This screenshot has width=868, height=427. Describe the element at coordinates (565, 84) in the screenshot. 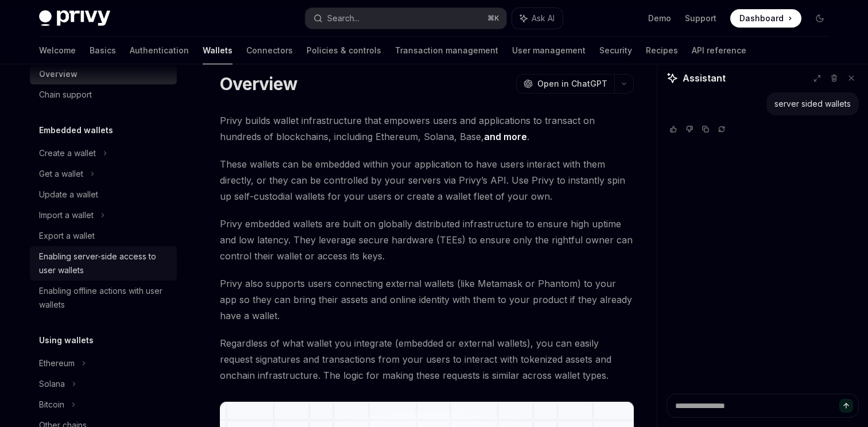

I see `button: Open in ChatGPT` at that location.